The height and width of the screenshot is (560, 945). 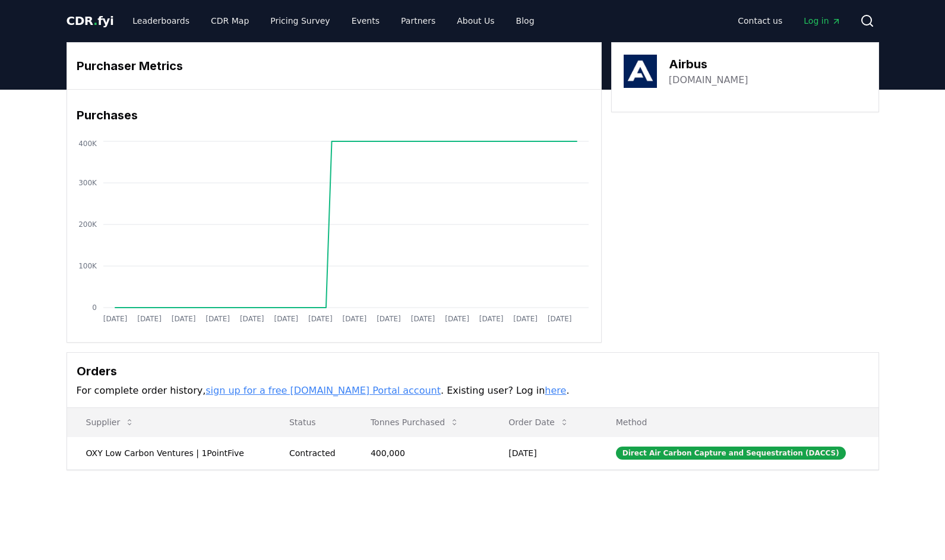 What do you see at coordinates (555, 390) in the screenshot?
I see `a: here` at bounding box center [555, 390].